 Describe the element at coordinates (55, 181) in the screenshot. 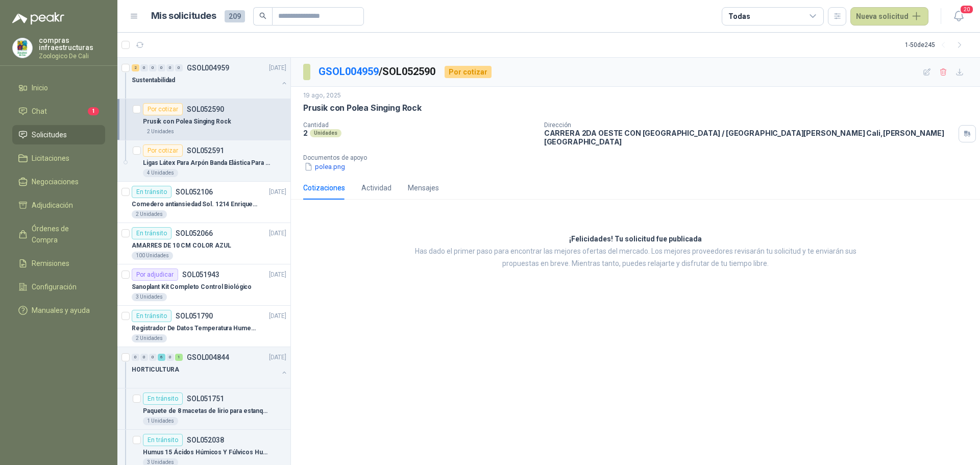

I see `span: Negociaciones` at that location.